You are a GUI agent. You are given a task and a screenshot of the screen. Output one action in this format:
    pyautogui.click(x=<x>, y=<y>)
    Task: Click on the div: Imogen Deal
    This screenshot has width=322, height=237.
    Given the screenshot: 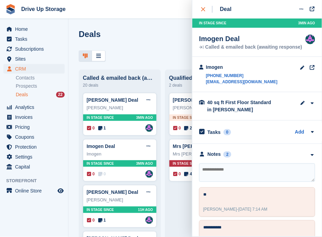 What is the action you would take?
    pyautogui.click(x=251, y=39)
    